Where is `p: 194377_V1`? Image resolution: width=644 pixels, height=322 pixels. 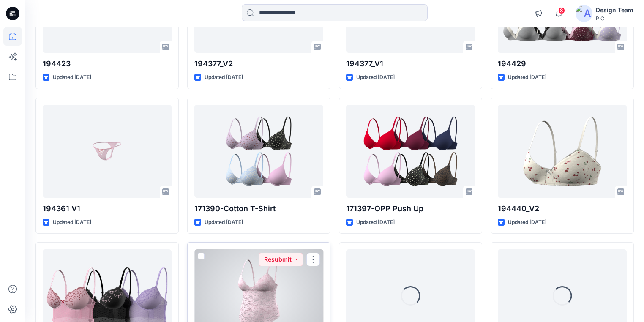
p: 194377_V1 is located at coordinates (410, 64).